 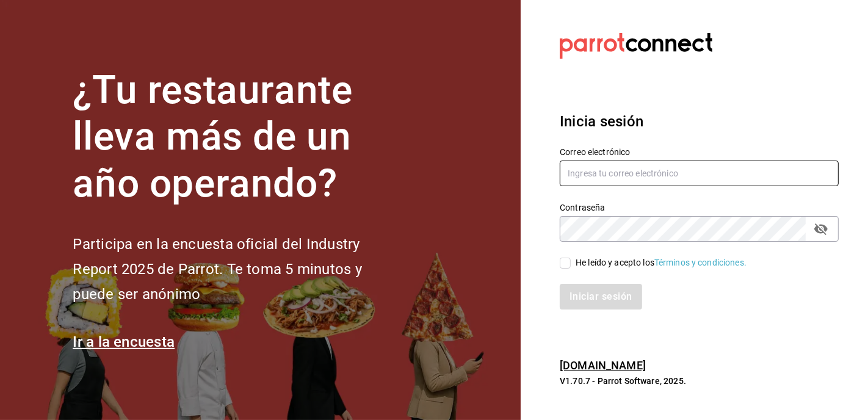 I want to click on label: Contraseña, so click(x=699, y=208).